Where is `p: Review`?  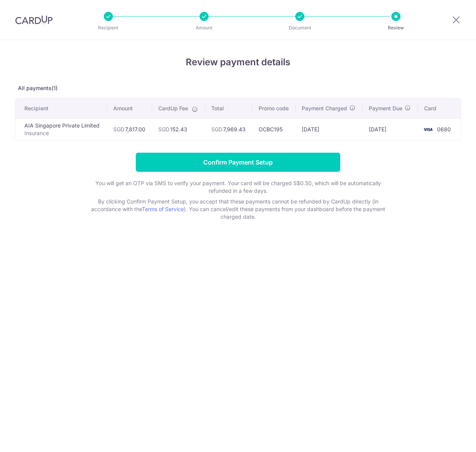
p: Review is located at coordinates (396, 28).